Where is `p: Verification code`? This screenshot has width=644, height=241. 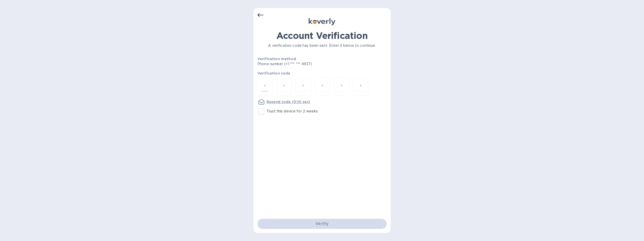
p: Verification code is located at coordinates (322, 73).